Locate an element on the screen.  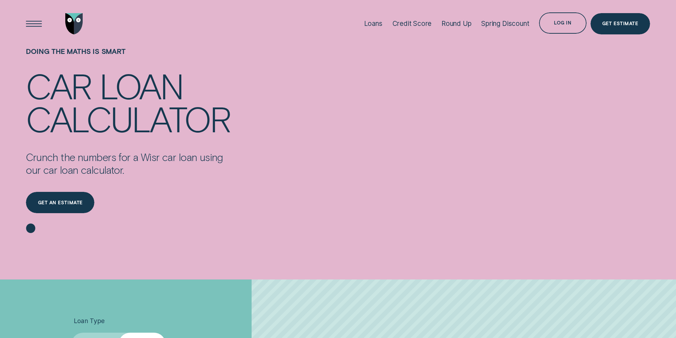
p: Crunch the numbers for a Wisr car loan using our car loan calculator. is located at coordinates (129, 164).